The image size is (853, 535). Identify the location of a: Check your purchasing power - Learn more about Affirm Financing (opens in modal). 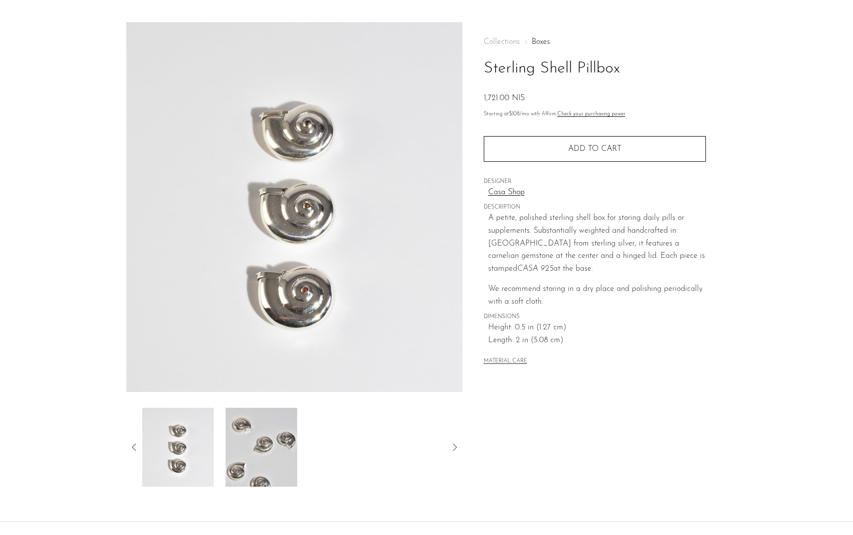
(591, 114).